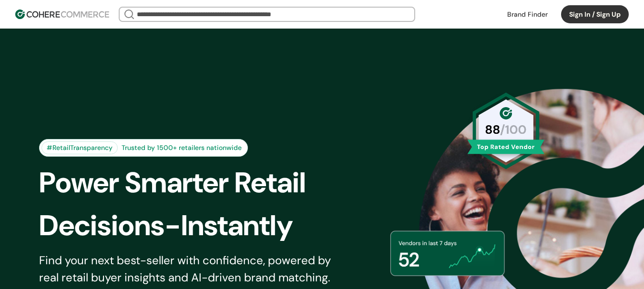  What do you see at coordinates (199, 226) in the screenshot?
I see `div: Decisions-Instantly` at bounding box center [199, 226].